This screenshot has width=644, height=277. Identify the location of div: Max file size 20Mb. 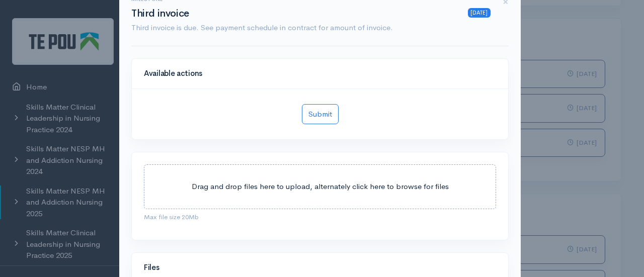
(320, 216).